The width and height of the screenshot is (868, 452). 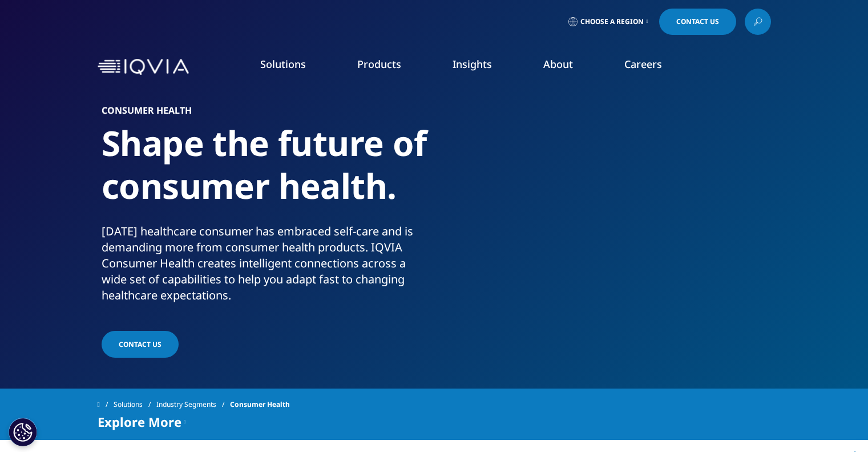 I want to click on img: 797_consumer-health_custom_mother-and-child-with-pharmacist-smiling.jpg, so click(x=613, y=220).